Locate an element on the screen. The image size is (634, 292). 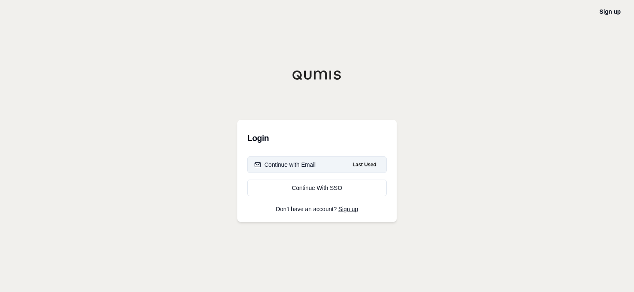
span: Last Used is located at coordinates (365, 165).